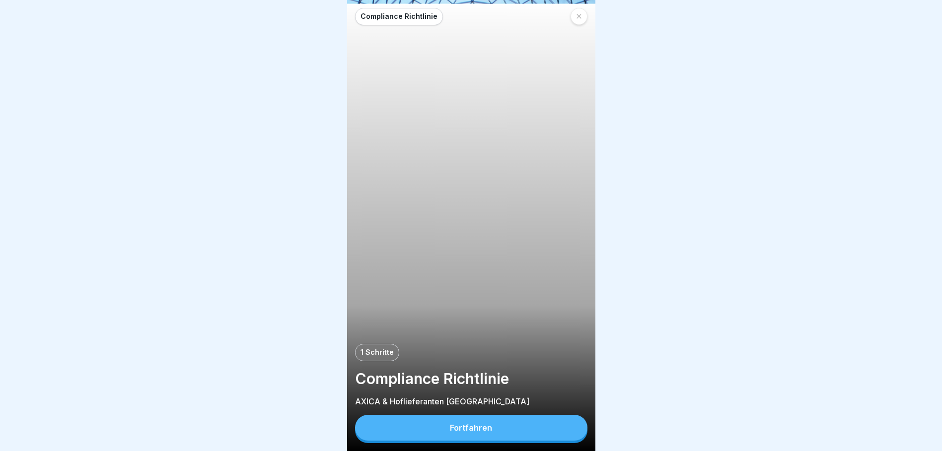  What do you see at coordinates (471, 428) in the screenshot?
I see `div: Fortfahren` at bounding box center [471, 428].